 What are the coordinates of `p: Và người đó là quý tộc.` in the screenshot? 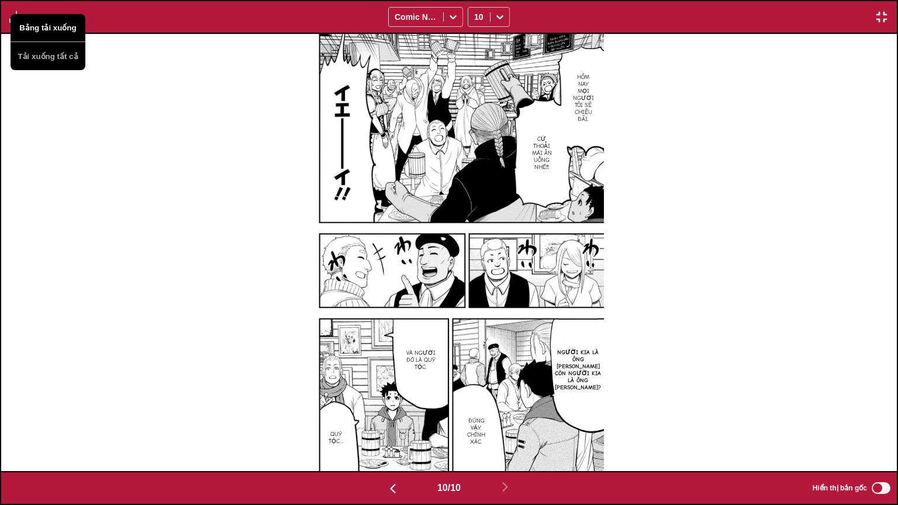 It's located at (421, 360).